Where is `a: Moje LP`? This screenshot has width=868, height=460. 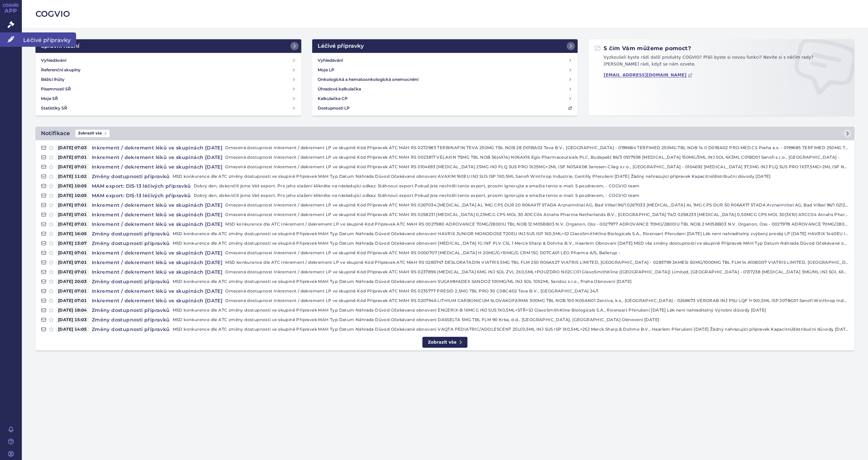
a: Moje LP is located at coordinates (445, 70).